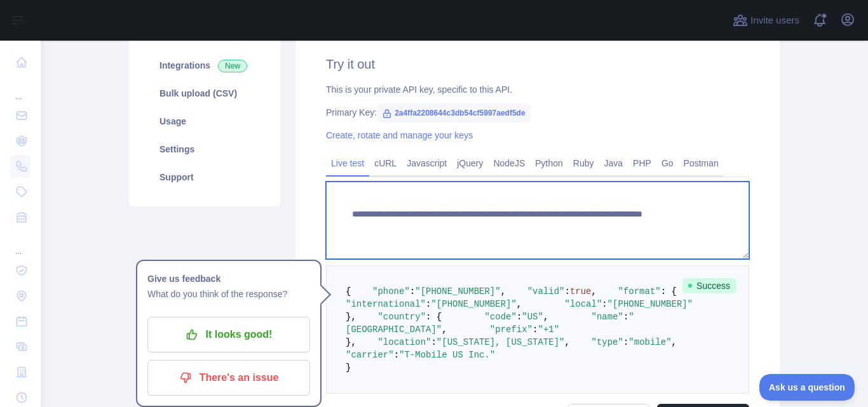  I want to click on button: Invite users, so click(766, 20).